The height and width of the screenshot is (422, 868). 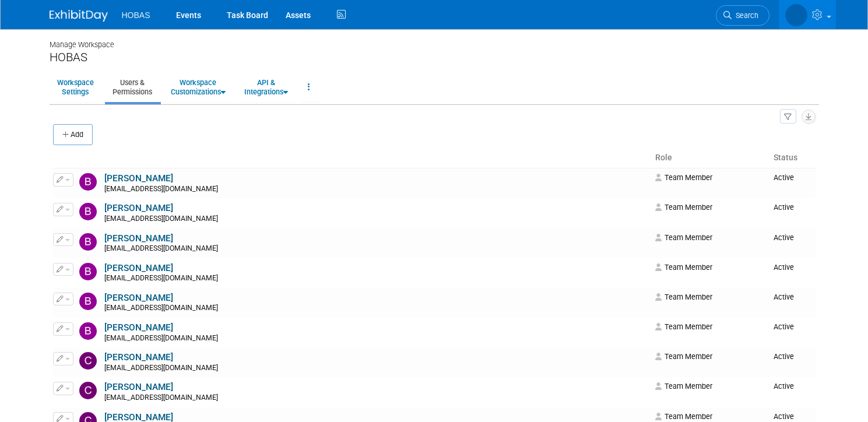 I want to click on img: Bryan Mazyn, so click(x=88, y=301).